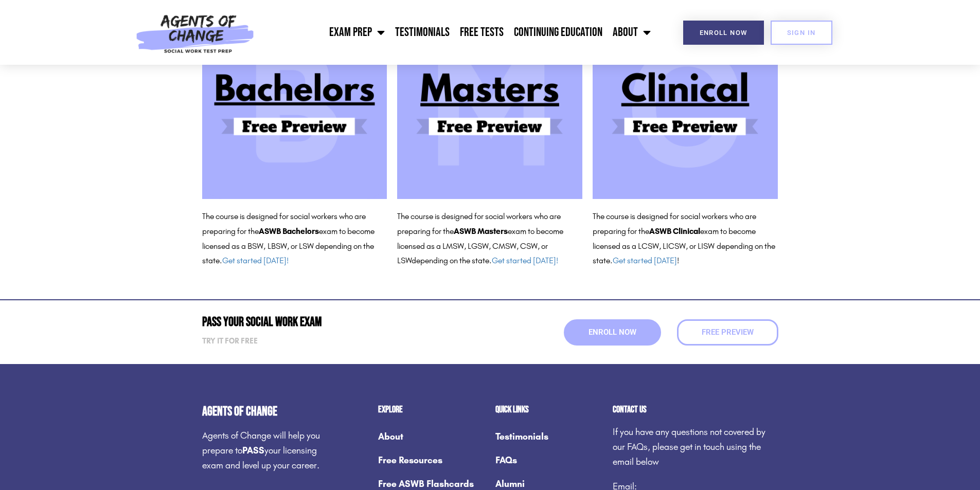 This screenshot has height=490, width=980. What do you see at coordinates (801, 32) in the screenshot?
I see `a: SIGN IN` at bounding box center [801, 32].